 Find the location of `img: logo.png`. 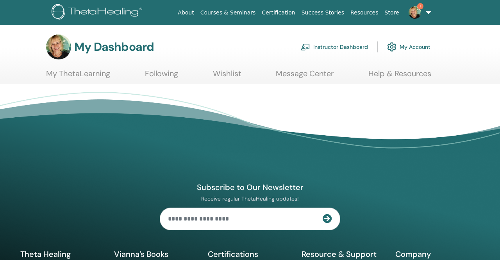

img: logo.png is located at coordinates (98, 12).